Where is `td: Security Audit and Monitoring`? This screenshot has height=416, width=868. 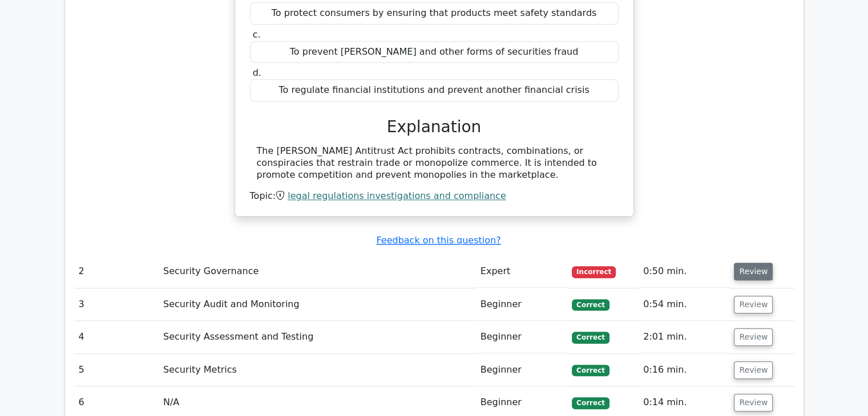 td: Security Audit and Monitoring is located at coordinates (317, 304).